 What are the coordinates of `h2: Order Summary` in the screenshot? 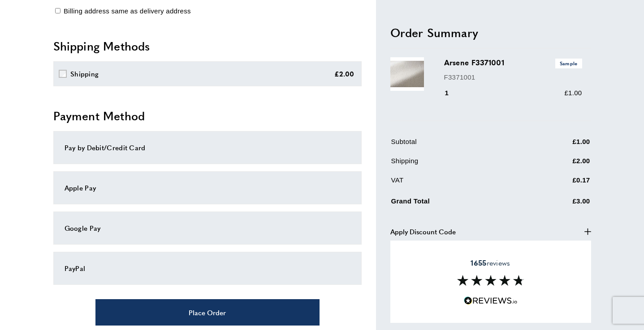 It's located at (491, 32).